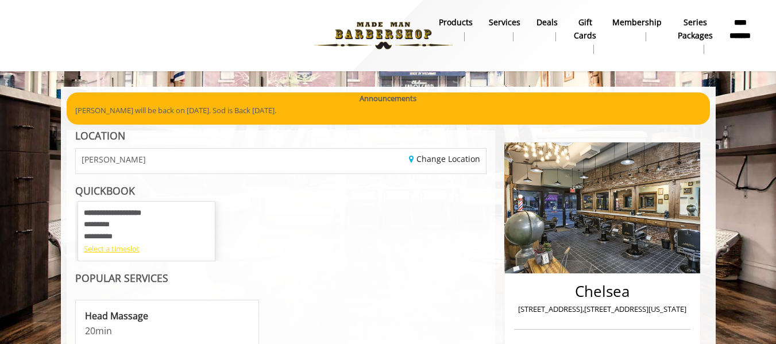  I want to click on a: Change Location, so click(444, 158).